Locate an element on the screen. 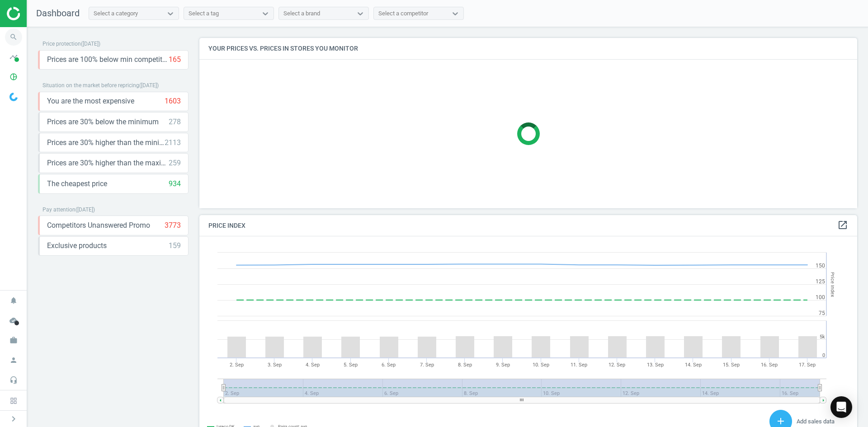 The height and width of the screenshot is (427, 868). tspan: 4. Sep is located at coordinates (313, 365).